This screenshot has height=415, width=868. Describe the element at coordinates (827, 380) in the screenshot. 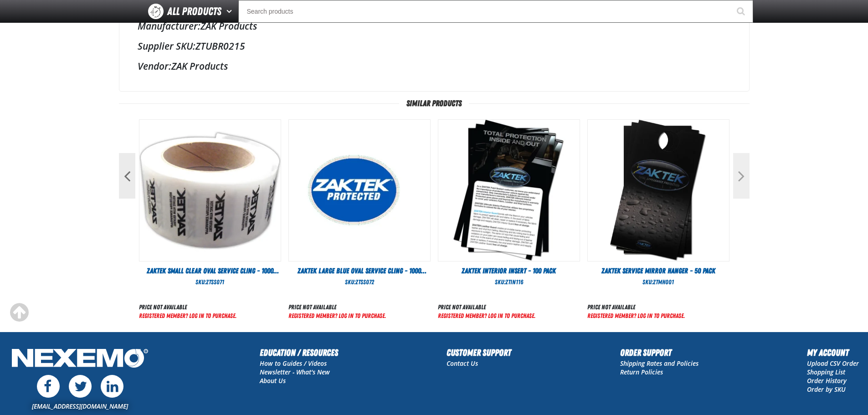

I see `a: Order History` at that location.